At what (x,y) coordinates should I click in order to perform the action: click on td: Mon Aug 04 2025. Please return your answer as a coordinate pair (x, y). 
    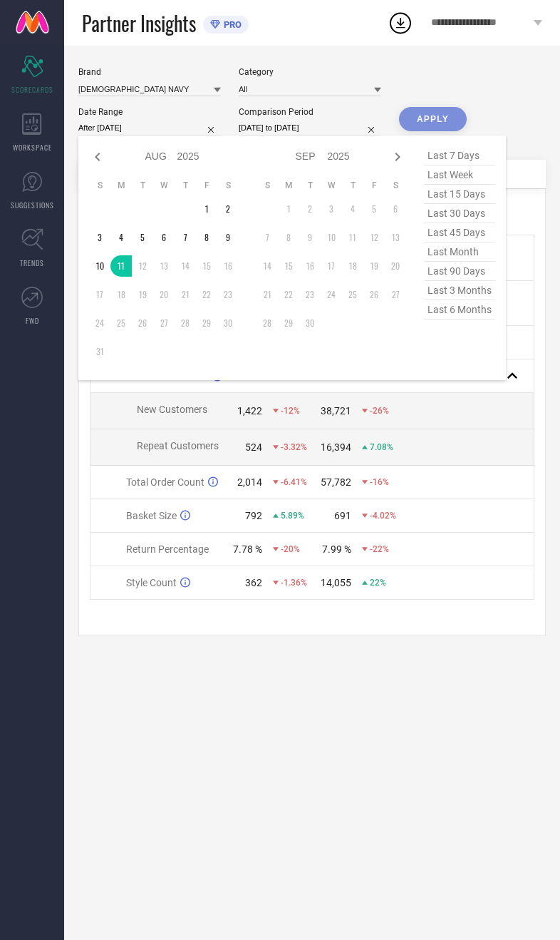
    Looking at the image, I should click on (121, 237).